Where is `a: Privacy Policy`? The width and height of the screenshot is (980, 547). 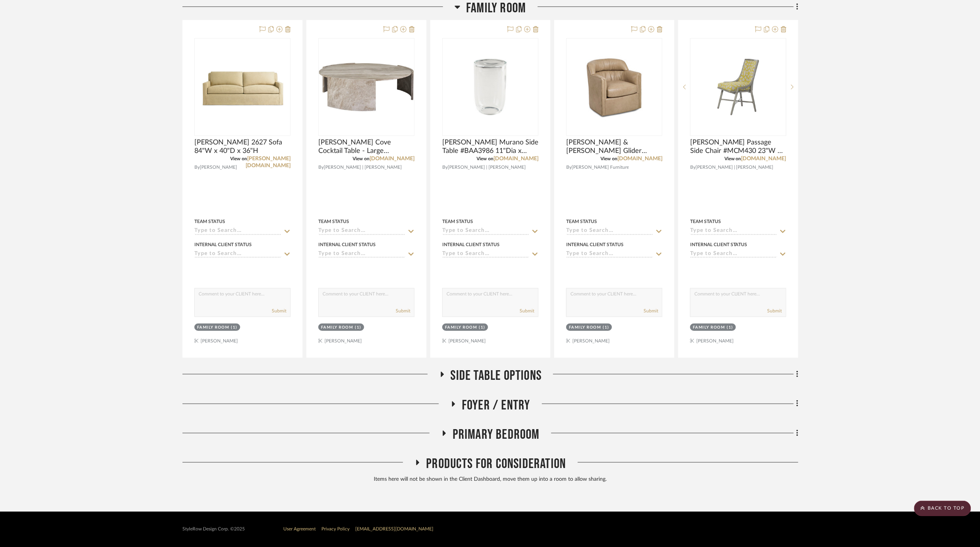
a: Privacy Policy is located at coordinates (335, 529).